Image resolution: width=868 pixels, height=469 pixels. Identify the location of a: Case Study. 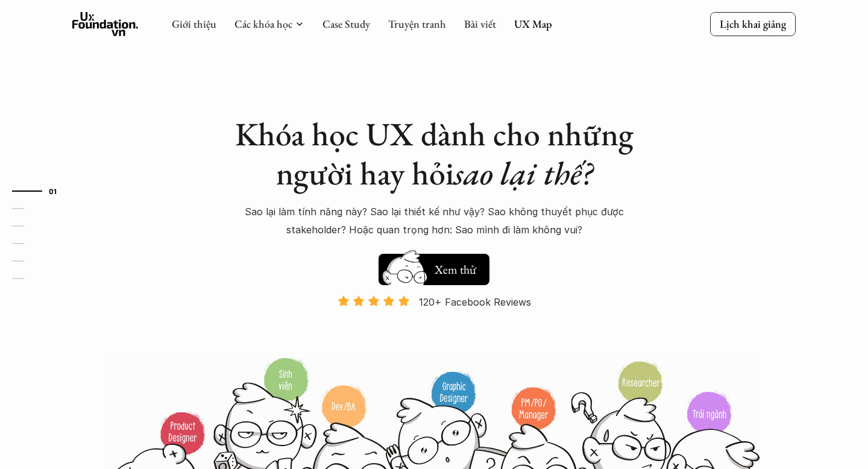
(346, 23).